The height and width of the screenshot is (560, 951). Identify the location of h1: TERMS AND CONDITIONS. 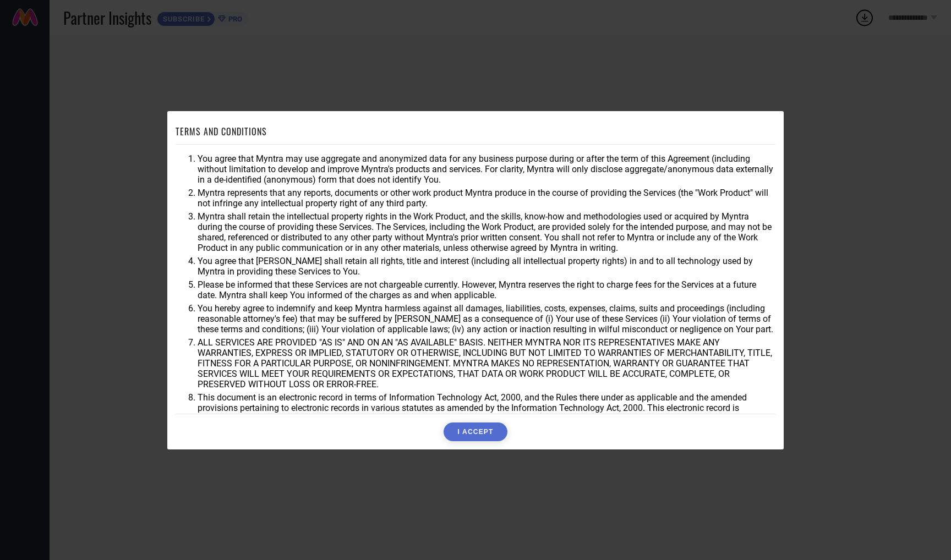
(222, 132).